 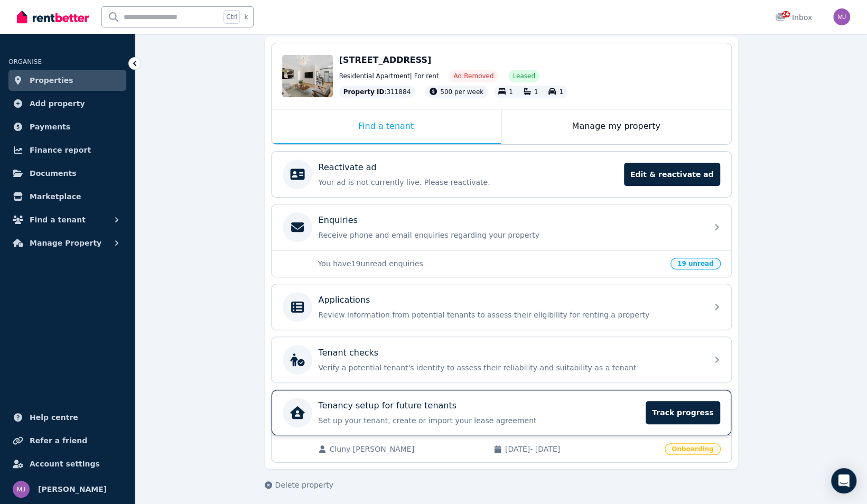 I want to click on span: Help centre, so click(x=54, y=417).